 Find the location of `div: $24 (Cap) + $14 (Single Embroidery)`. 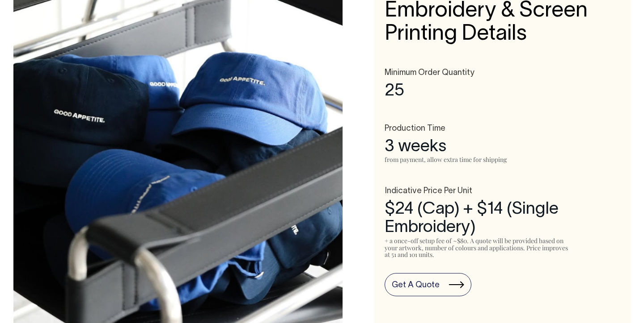

div: $24 (Cap) + $14 (Single Embroidery) is located at coordinates (502, 219).